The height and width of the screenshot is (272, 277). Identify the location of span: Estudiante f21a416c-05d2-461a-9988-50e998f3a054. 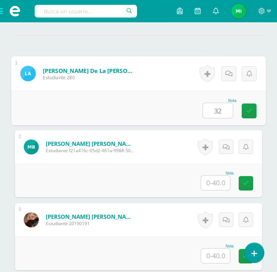
(90, 150).